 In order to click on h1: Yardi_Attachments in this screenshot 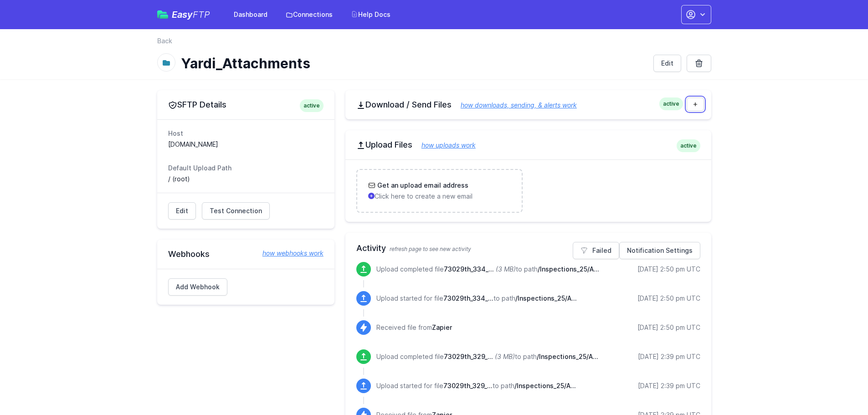, I will do `click(414, 63)`.